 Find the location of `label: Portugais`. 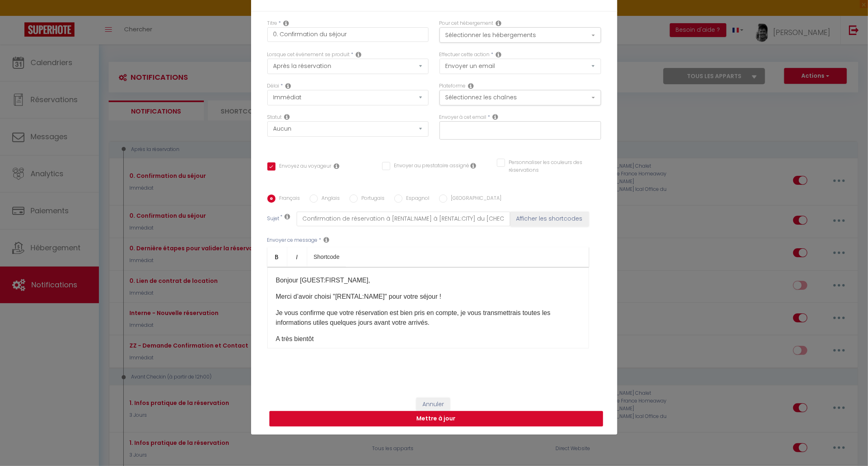

label: Portugais is located at coordinates (371, 199).